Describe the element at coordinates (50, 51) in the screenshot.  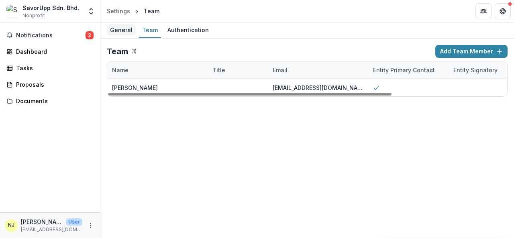
I see `a: Dashboard` at that location.